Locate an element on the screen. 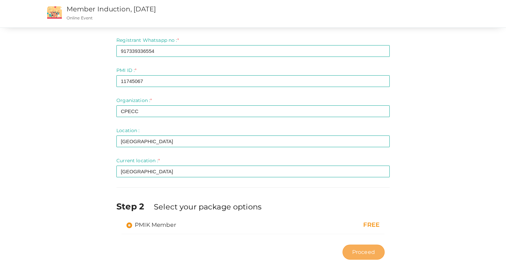 Image resolution: width=506 pixels, height=279 pixels. label: Current location : is located at coordinates (138, 160).